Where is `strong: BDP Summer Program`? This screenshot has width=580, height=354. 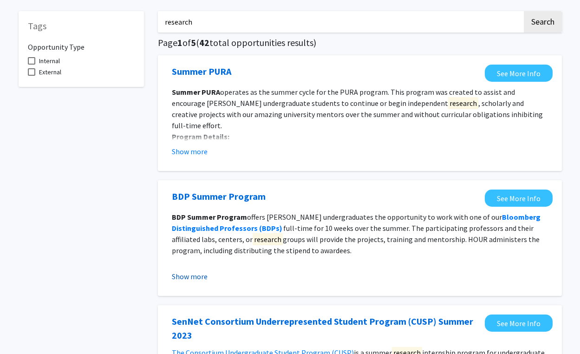
strong: BDP Summer Program is located at coordinates (209, 217).